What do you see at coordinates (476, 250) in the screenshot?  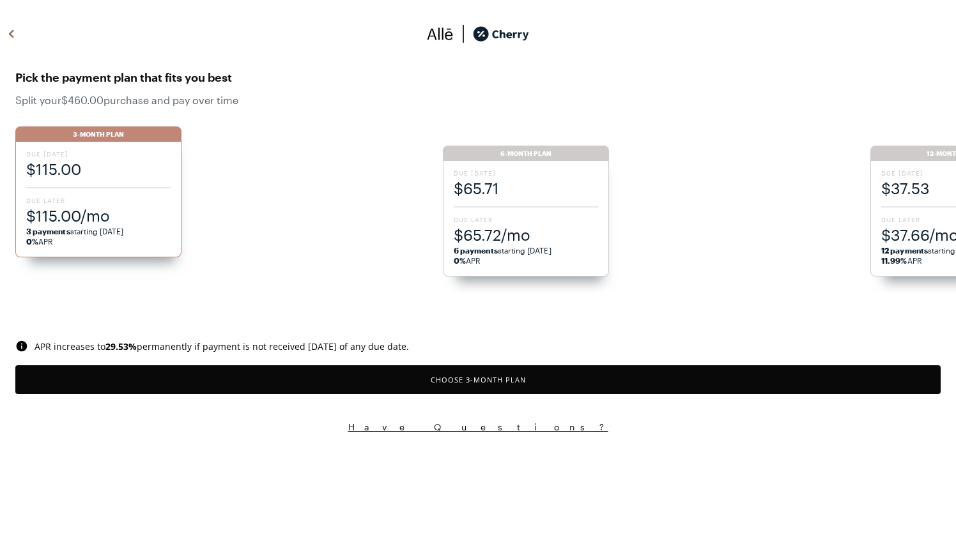 I see `strong: 6 payments` at bounding box center [476, 250].